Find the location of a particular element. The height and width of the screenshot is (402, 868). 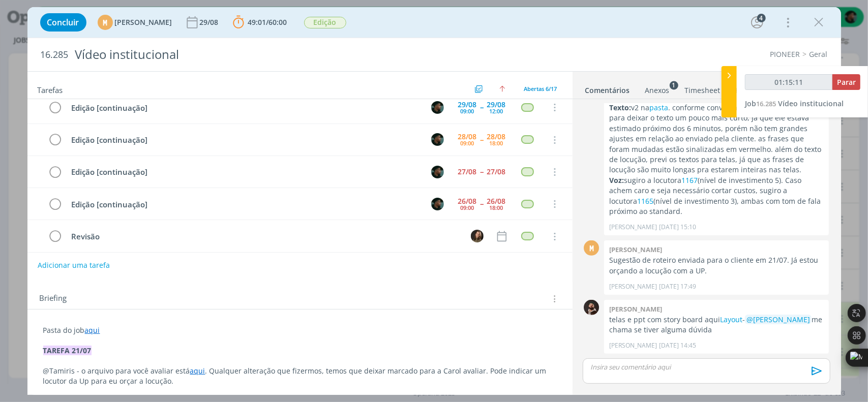

div: dialog is located at coordinates (434, 201).